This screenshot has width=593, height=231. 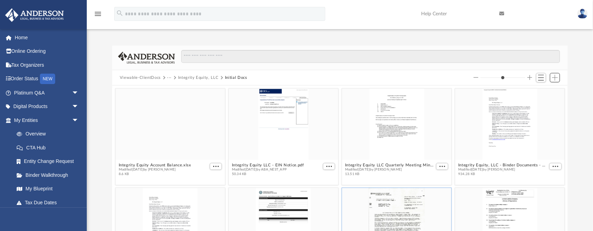 I want to click on span: 13.51 KB, so click(x=390, y=174).